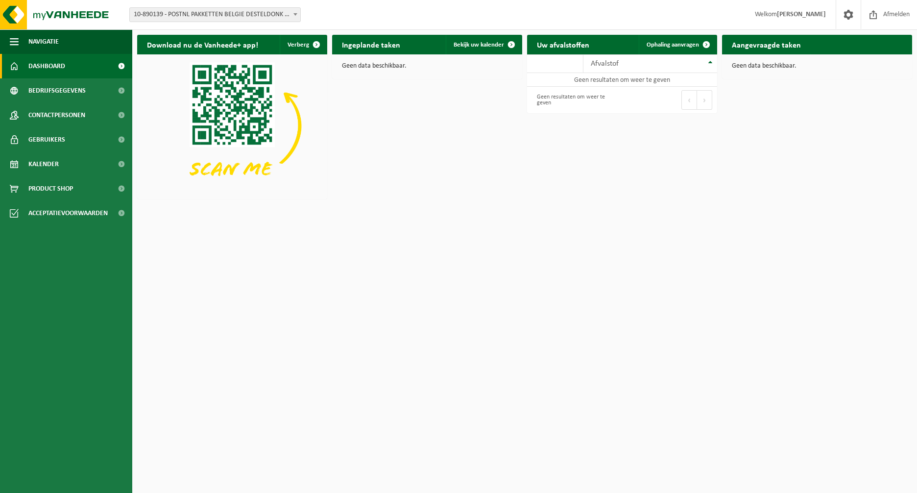 The width and height of the screenshot is (917, 493). Describe the element at coordinates (50, 189) in the screenshot. I see `span: Product Shop` at that location.